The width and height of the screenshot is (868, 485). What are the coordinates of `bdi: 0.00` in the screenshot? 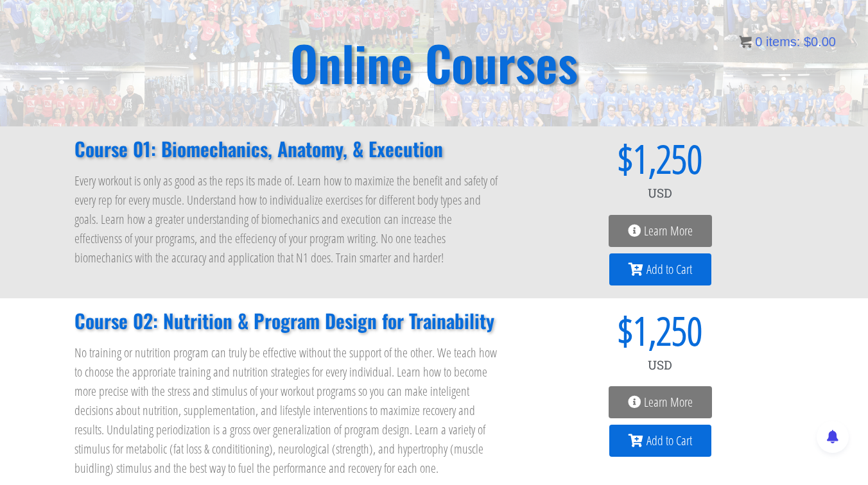 It's located at (820, 42).